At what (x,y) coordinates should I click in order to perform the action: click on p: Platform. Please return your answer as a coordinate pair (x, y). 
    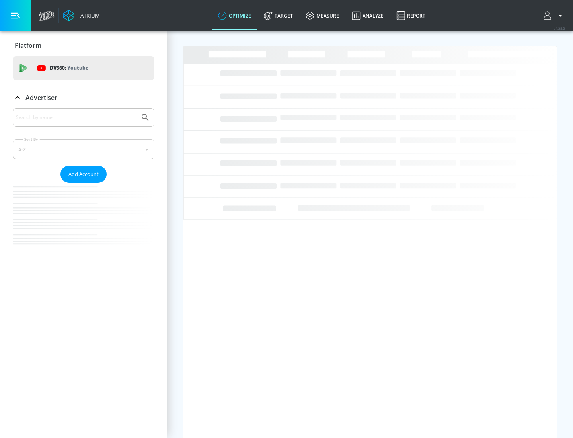
    Looking at the image, I should click on (28, 45).